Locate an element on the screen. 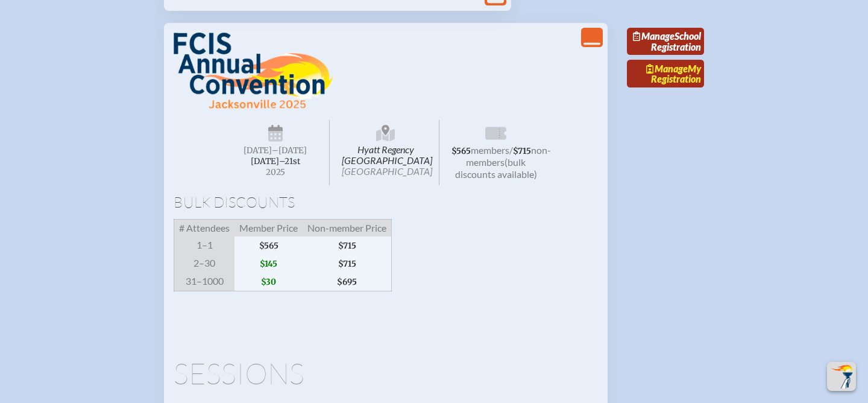 The image size is (868, 403). span: 2–30 is located at coordinates (204, 264).